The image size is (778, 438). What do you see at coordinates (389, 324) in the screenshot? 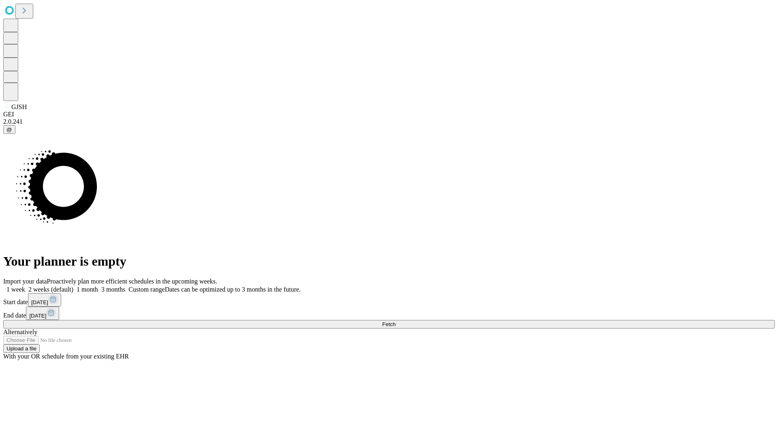
I see `span: Fetch` at bounding box center [389, 324].